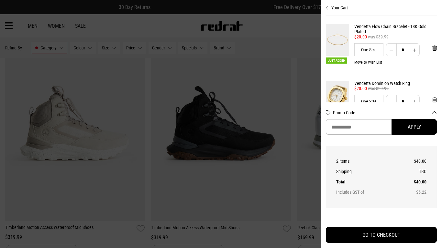  What do you see at coordinates (358, 127) in the screenshot?
I see `input: Promo Code` at bounding box center [358, 127].